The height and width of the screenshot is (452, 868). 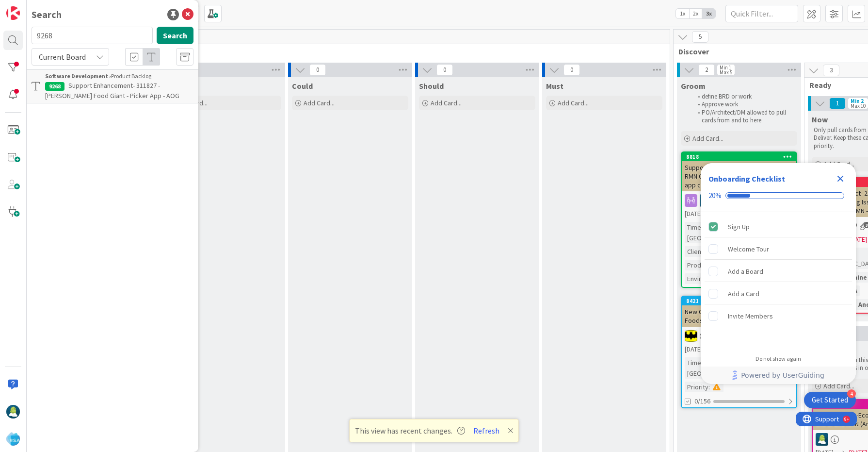 I want to click on div: 20%, so click(x=715, y=196).